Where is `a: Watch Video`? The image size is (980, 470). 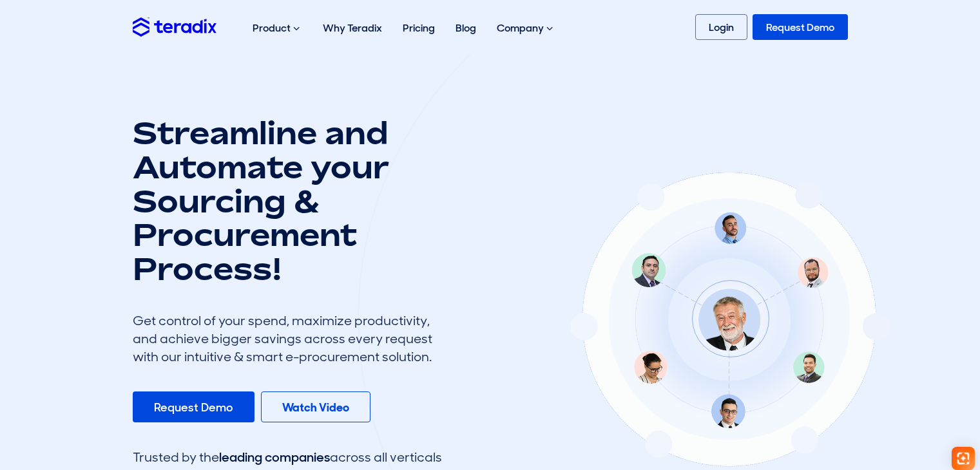 a: Watch Video is located at coordinates (316, 407).